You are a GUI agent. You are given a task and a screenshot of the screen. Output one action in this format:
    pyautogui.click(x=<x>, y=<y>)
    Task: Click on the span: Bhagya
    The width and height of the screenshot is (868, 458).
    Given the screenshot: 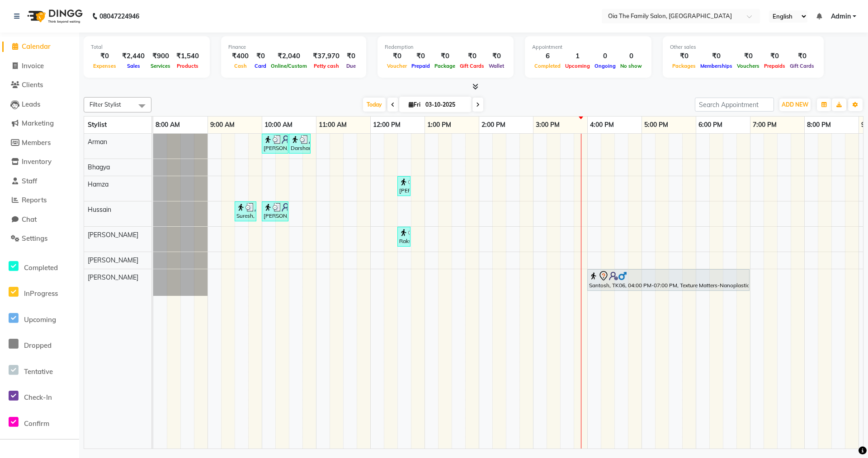 What is the action you would take?
    pyautogui.click(x=98, y=167)
    